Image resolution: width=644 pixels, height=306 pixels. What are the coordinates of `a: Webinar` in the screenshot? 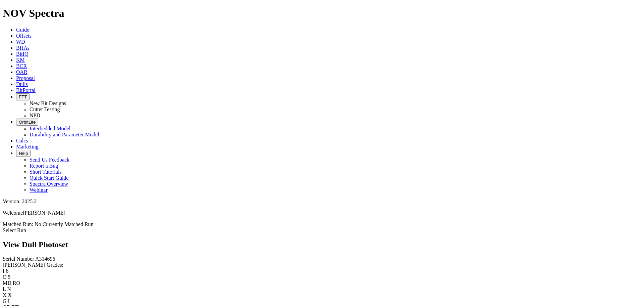 It's located at (39, 190).